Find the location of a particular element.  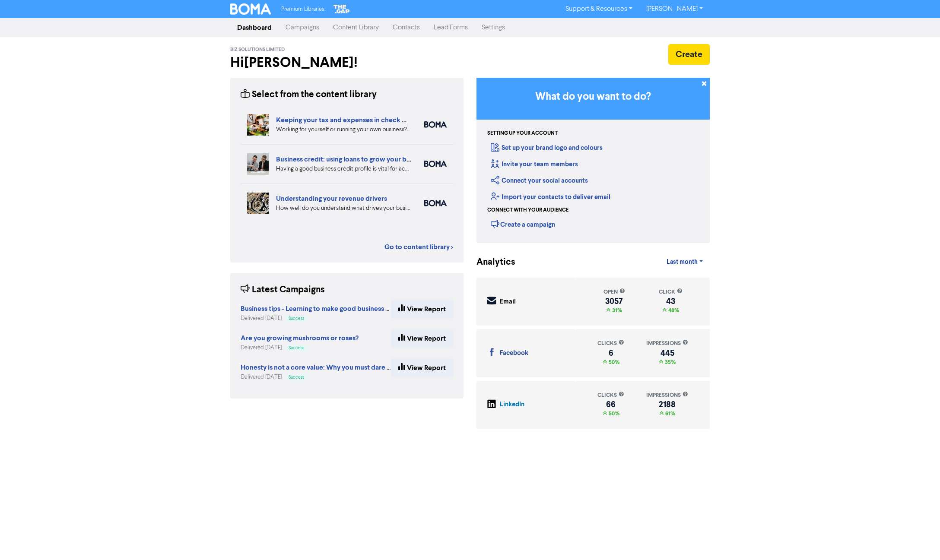

span: Premium Libraries: is located at coordinates (303, 9).